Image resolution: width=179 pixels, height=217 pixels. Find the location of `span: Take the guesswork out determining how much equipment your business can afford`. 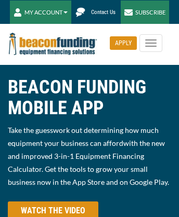

span: Take the guesswork out determining how much equipment your business can afford is located at coordinates (83, 137).